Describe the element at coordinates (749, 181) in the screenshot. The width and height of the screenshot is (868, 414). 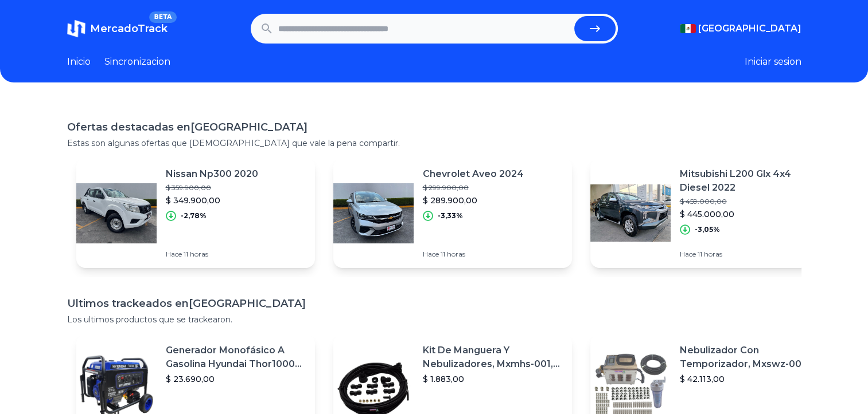
I see `p: Mitsubishi L200 Glx 4x4 Diesel 2022` at that location.